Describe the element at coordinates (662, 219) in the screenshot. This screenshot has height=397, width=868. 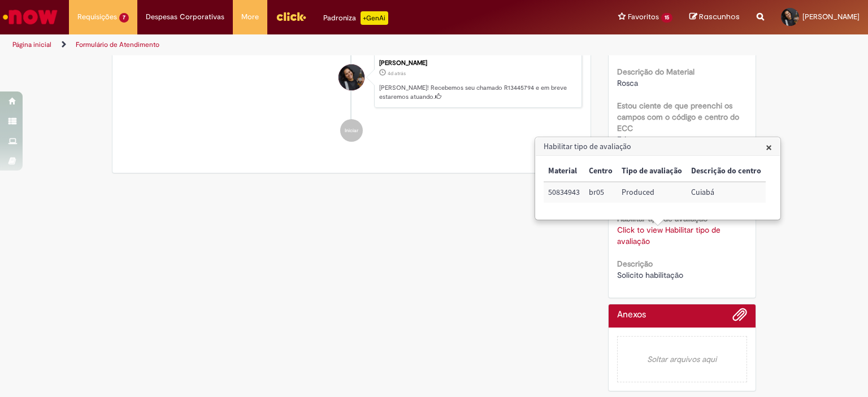
I see `b: Habilitar tipo de avaliação` at that location.